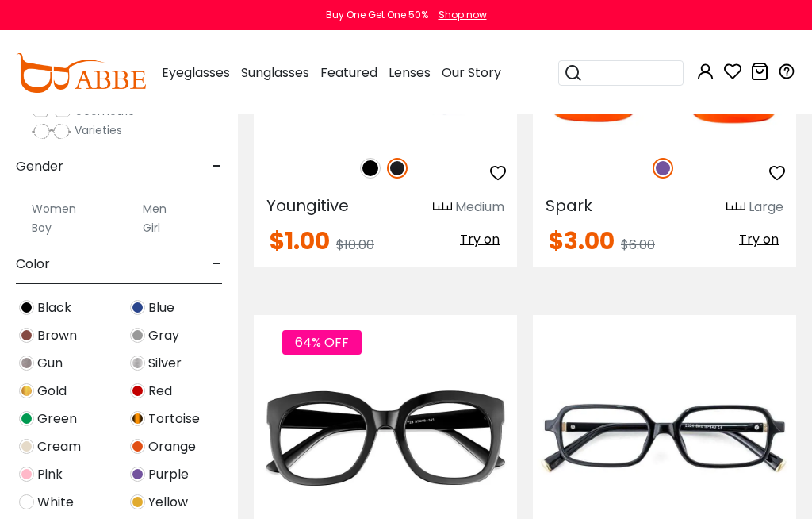 The image size is (812, 519). I want to click on span: Cream, so click(59, 447).